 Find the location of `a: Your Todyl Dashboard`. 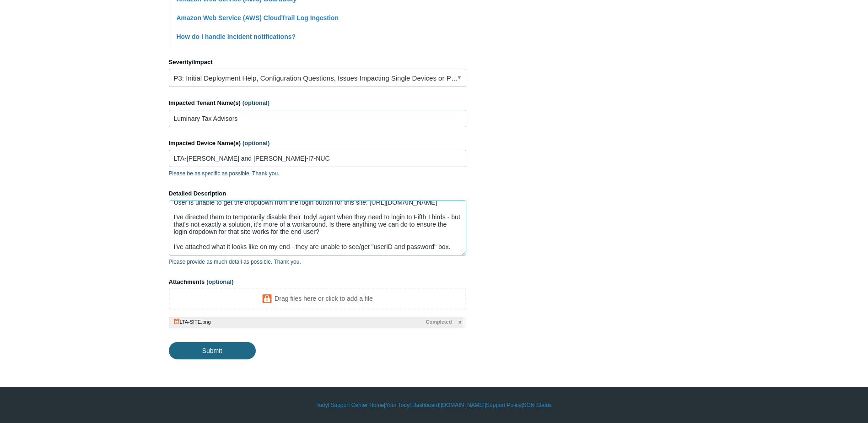

a: Your Todyl Dashboard is located at coordinates (412, 405).